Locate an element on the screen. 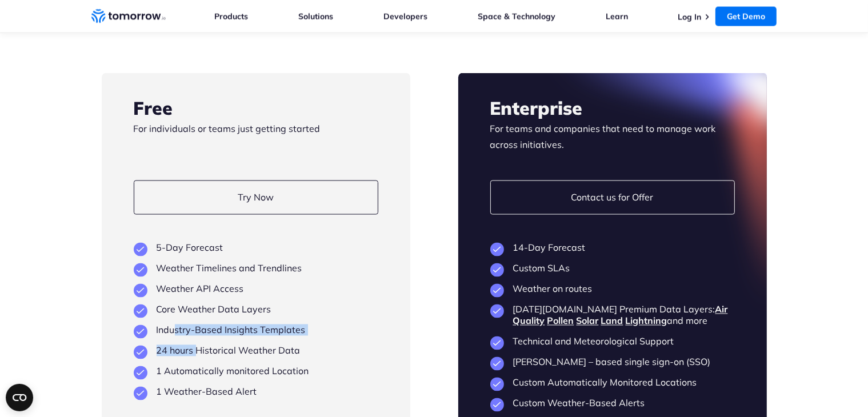  a: Get Demo is located at coordinates (746, 16).